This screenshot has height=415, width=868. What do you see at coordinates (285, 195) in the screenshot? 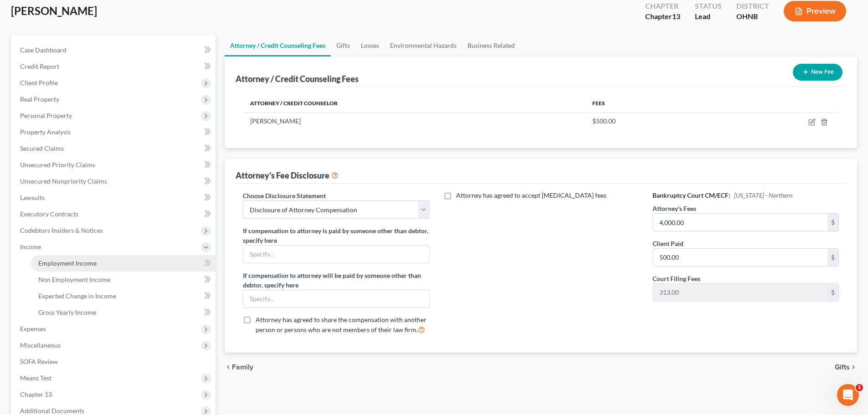
I see `label: Choose Disclosure Statement` at bounding box center [285, 195].